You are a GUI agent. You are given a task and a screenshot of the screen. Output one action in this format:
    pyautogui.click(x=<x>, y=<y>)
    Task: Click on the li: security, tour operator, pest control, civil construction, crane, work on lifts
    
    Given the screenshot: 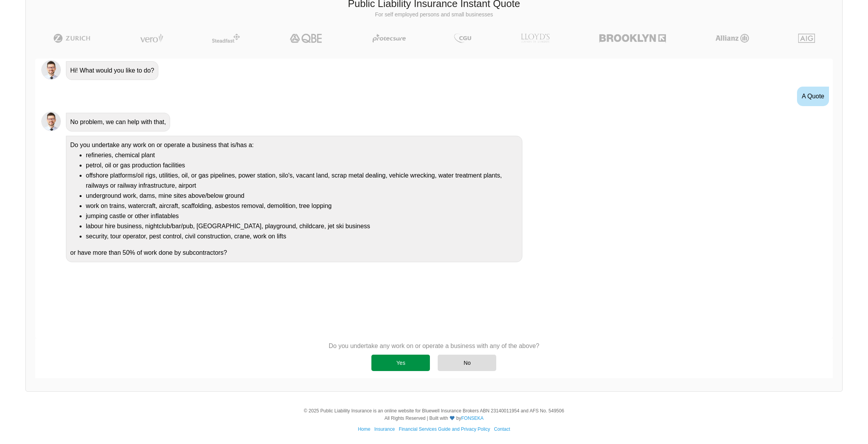 What is the action you would take?
    pyautogui.click(x=302, y=236)
    